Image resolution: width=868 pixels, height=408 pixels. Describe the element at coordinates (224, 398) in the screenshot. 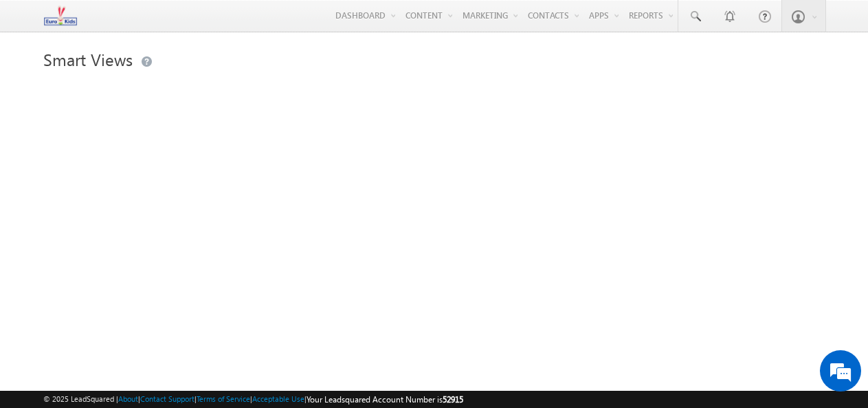

I see `a: Terms of Service` at that location.